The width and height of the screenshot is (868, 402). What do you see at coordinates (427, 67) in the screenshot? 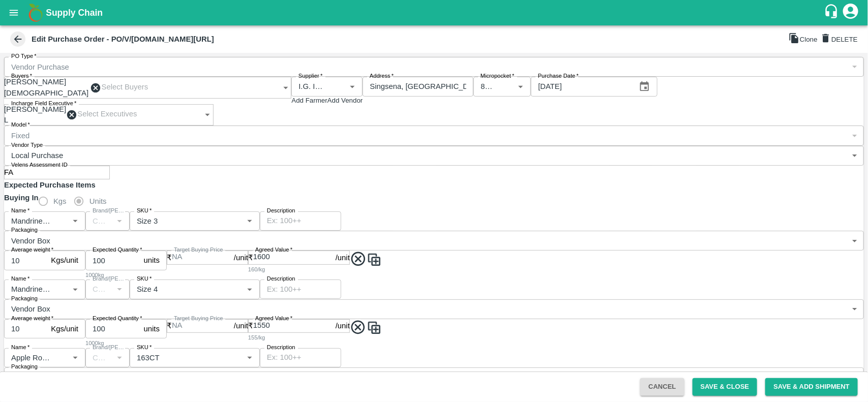
I see `p: Vendor Purchase` at bounding box center [427, 67].